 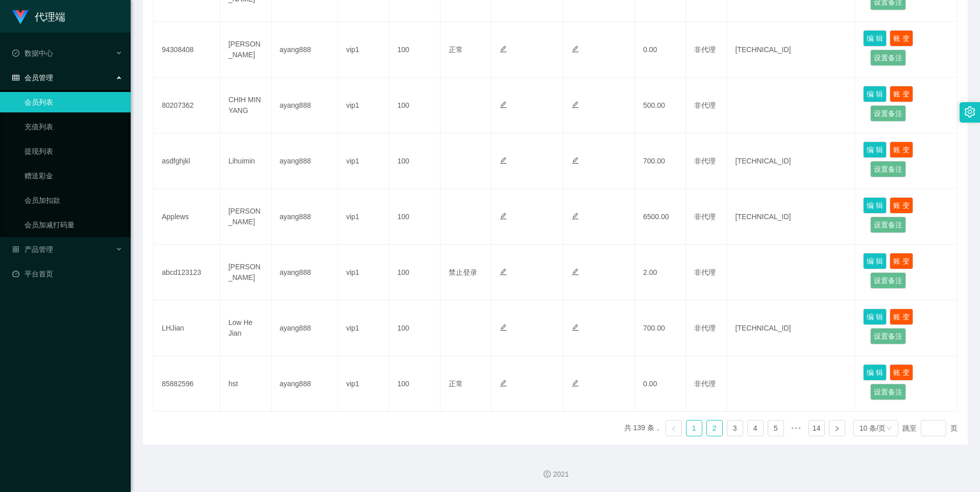 I want to click on span: 产品管理, so click(x=33, y=249).